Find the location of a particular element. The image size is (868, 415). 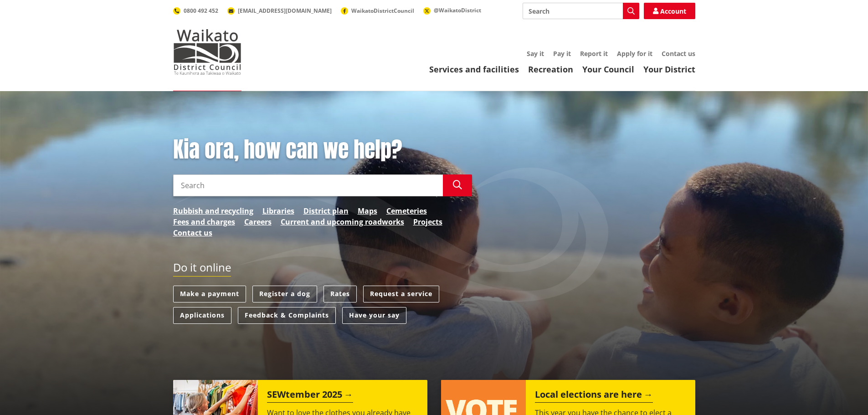

a: Applications is located at coordinates (202, 316).